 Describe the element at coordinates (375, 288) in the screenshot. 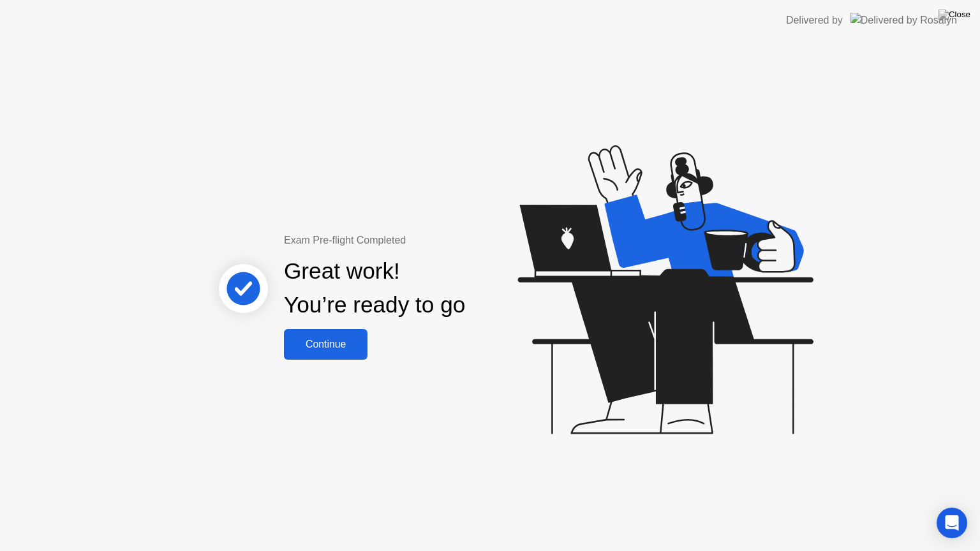

I see `div: Great work! You’re ready to go` at that location.